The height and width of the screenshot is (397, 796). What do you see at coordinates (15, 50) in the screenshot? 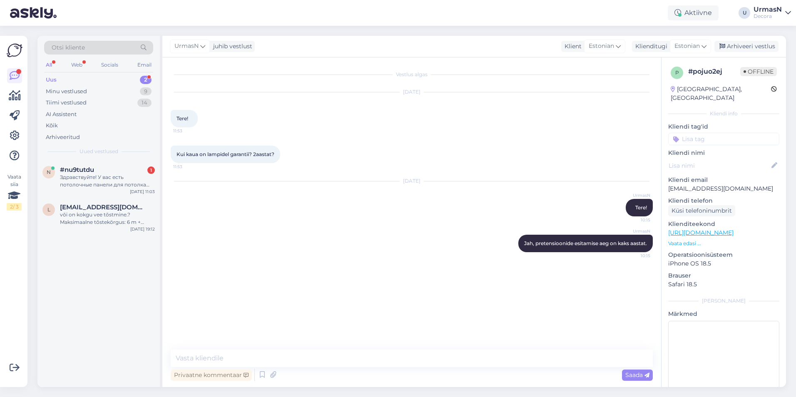
I see `img: Askly Logo` at bounding box center [15, 50].